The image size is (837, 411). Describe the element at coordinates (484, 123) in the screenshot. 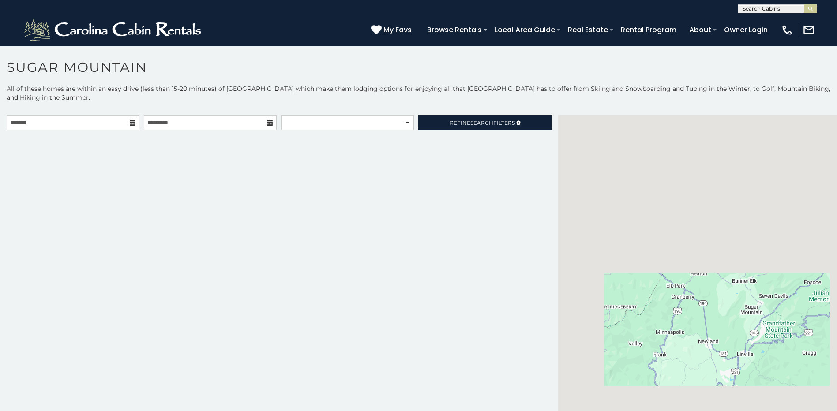

I see `a: RefineSearchFilters` at that location.